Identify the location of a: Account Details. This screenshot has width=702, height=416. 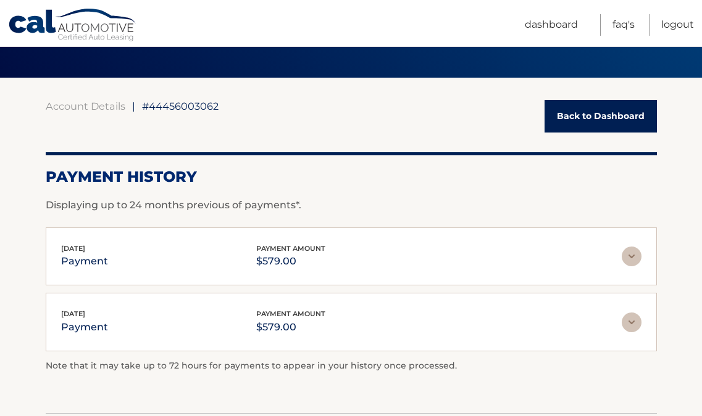
(85, 106).